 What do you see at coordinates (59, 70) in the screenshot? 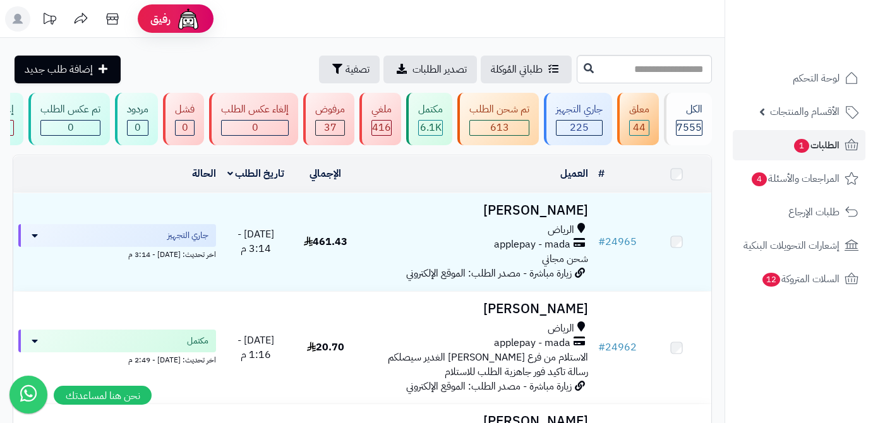
I see `span: إضافة طلب جديد` at bounding box center [59, 70].